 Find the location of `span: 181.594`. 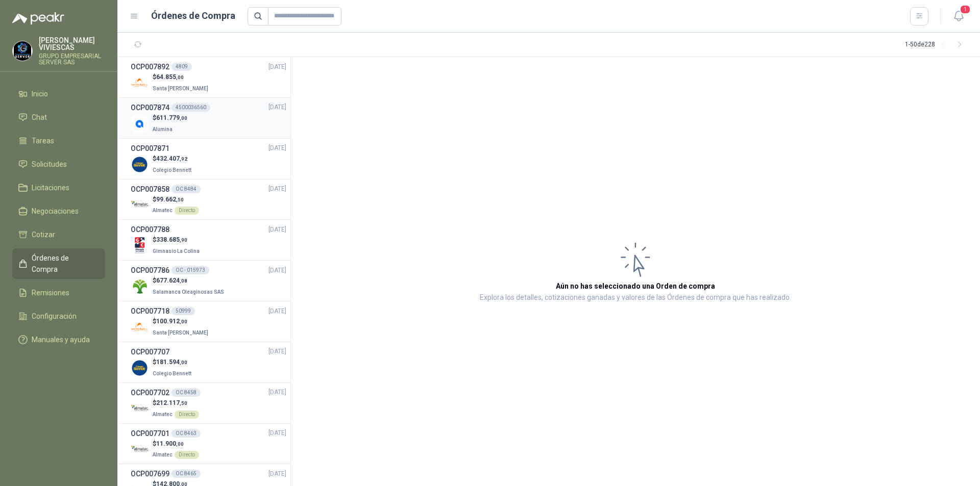

span: 181.594 is located at coordinates (172, 362).